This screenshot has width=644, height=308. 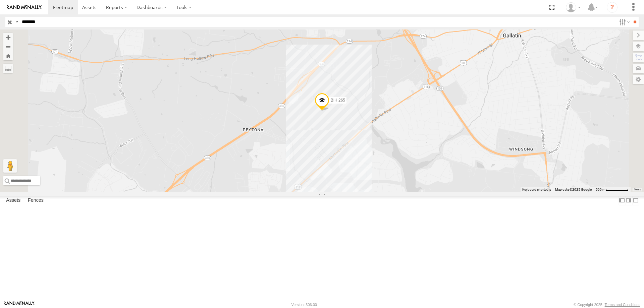 I want to click on label: Fences, so click(x=36, y=201).